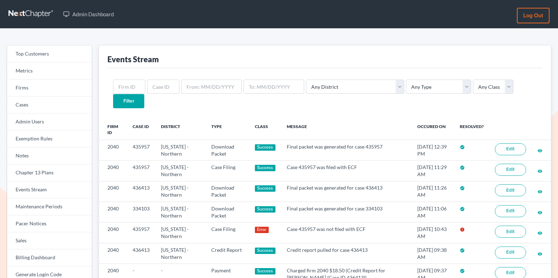  Describe the element at coordinates (113, 130) in the screenshot. I see `th: Firm ID` at that location.